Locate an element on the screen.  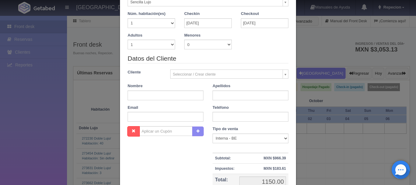
label: Nombre is located at coordinates (135, 86).